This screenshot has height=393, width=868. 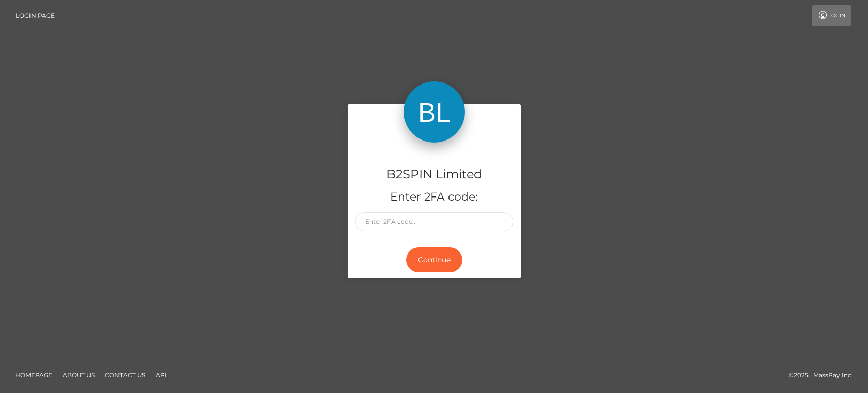 I want to click on input: Enter 2FA code.., so click(x=434, y=221).